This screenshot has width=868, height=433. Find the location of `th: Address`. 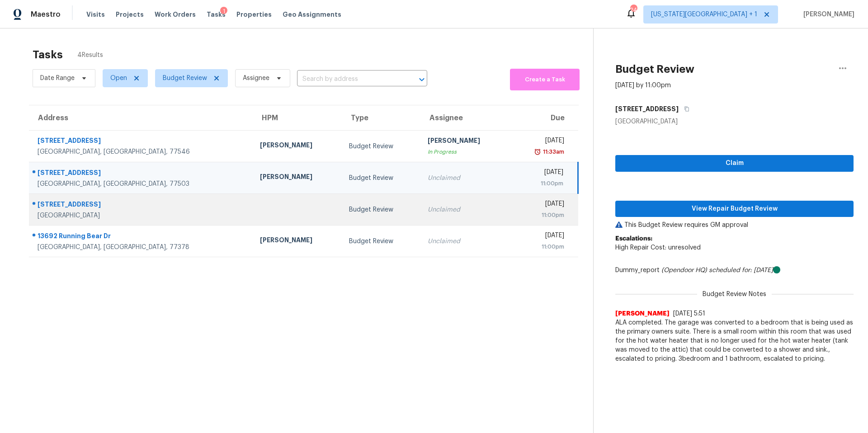

th: Address is located at coordinates (141, 118).